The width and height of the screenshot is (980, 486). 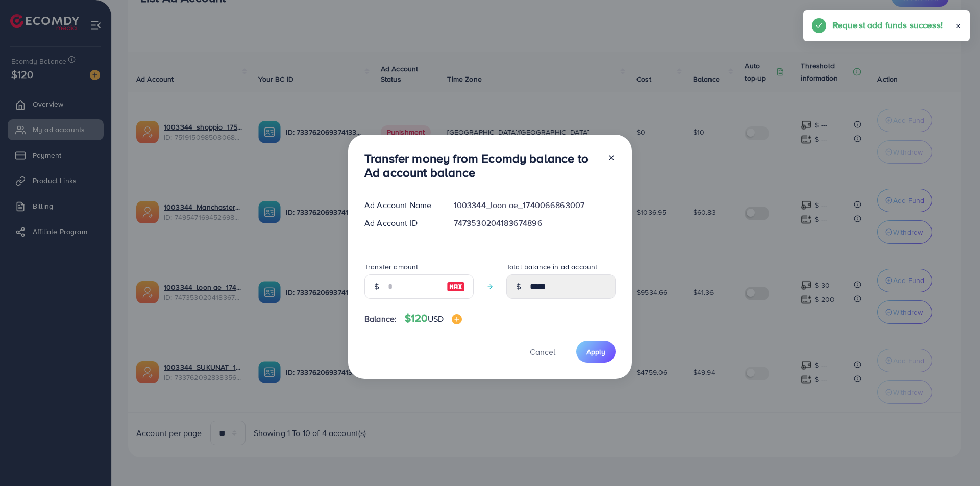 I want to click on span: Balance:, so click(x=380, y=319).